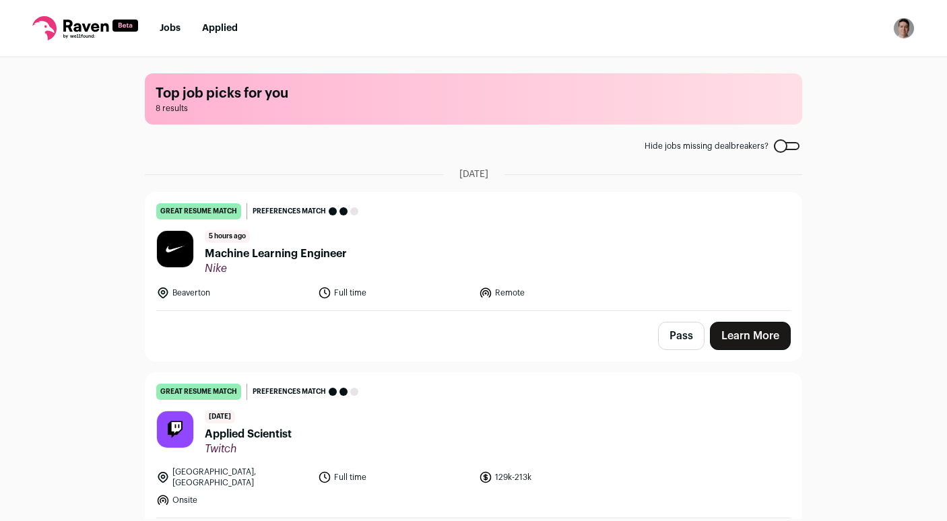 This screenshot has width=947, height=521. I want to click on button: Pass, so click(681, 336).